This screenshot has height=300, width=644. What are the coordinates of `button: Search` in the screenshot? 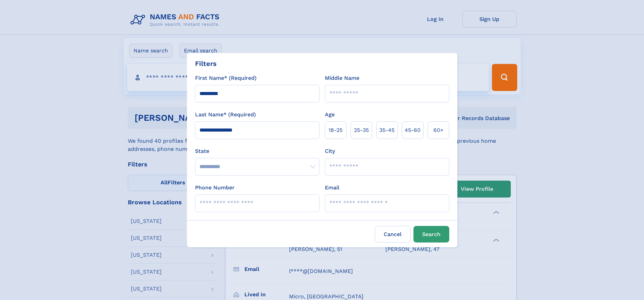 It's located at (431, 234).